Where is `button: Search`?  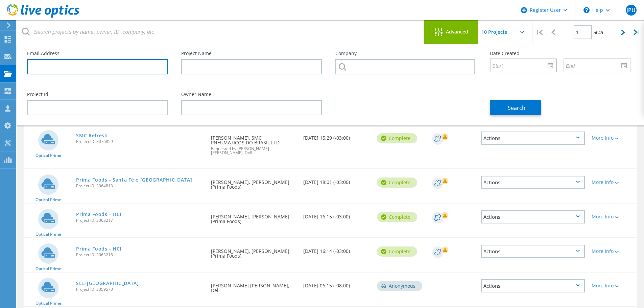
button: Search is located at coordinates (515, 108).